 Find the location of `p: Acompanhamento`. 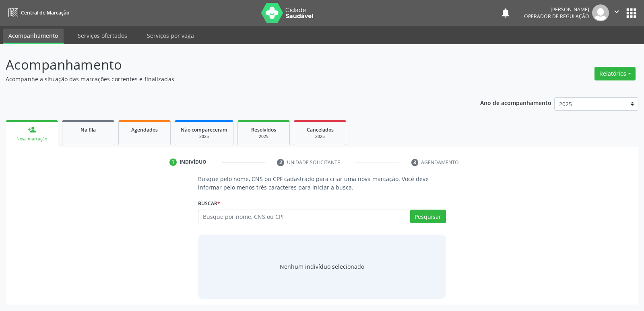

p: Acompanhamento is located at coordinates (227, 65).